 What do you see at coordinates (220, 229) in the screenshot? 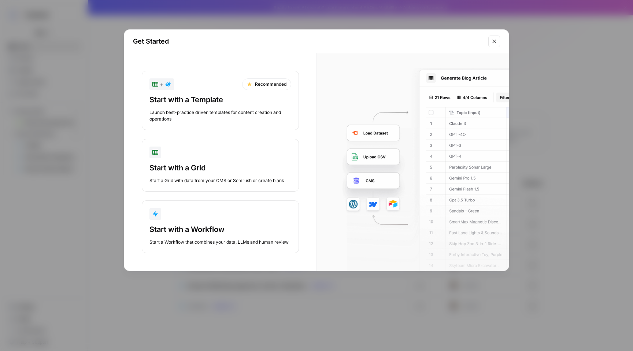
I see `div: Start with a Workflow` at bounding box center [220, 229].